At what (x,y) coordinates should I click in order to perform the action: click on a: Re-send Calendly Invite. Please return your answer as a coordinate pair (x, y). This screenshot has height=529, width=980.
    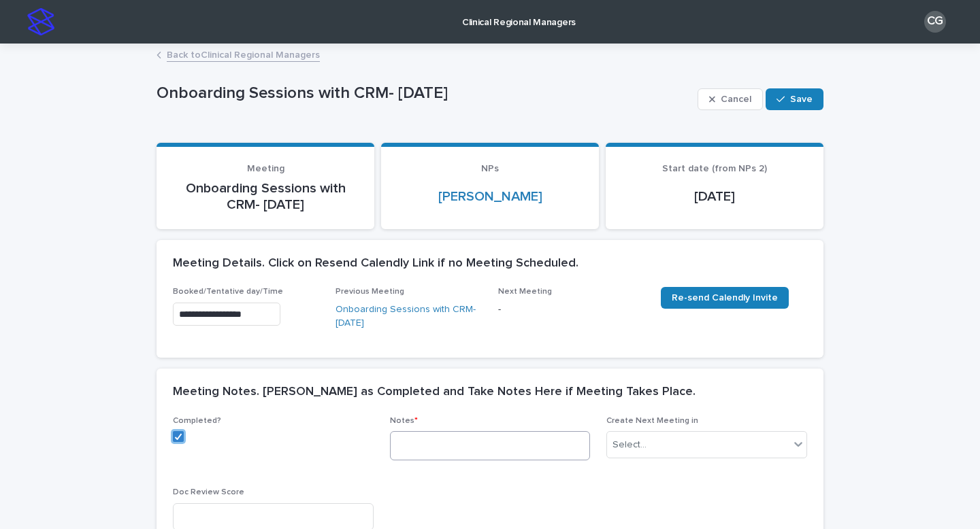
    Looking at the image, I should click on (725, 298).